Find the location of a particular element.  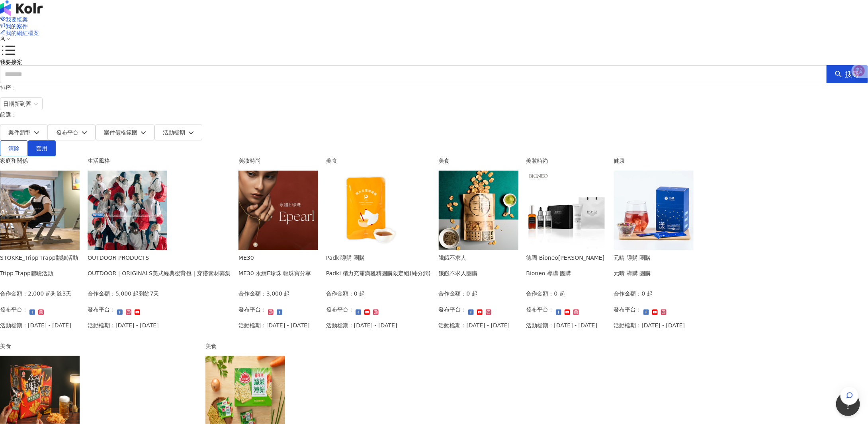

p: 剩餘7天 is located at coordinates (149, 293).